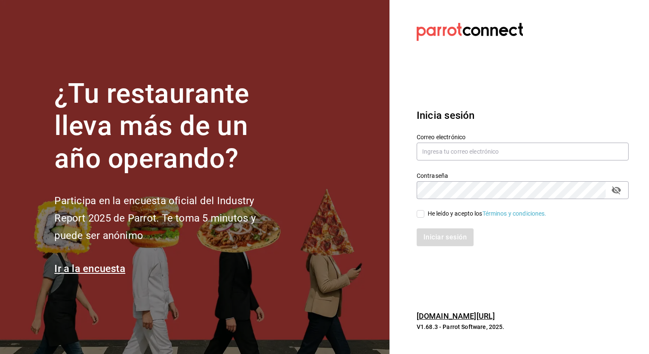 The height and width of the screenshot is (354, 649). I want to click on a: Ir a la encuesta, so click(90, 269).